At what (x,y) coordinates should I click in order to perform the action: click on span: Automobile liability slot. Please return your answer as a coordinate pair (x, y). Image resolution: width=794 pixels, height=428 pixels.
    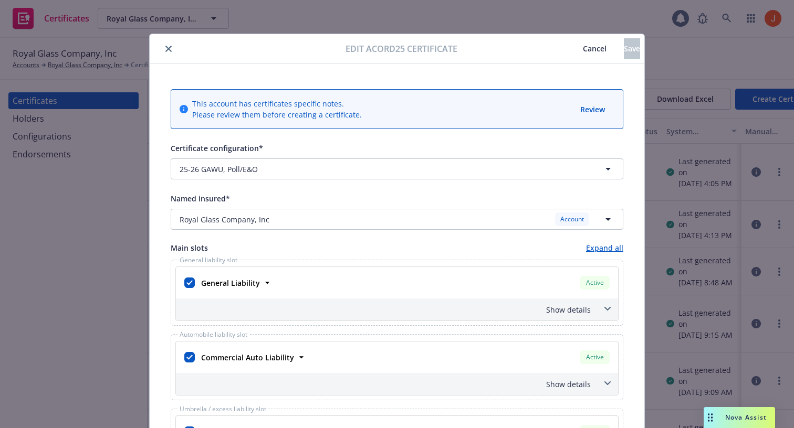
    Looking at the image, I should click on (213, 335).